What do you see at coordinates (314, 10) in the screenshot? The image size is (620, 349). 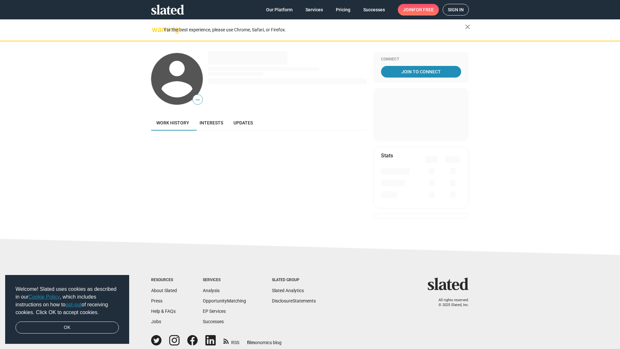 I see `span: Services` at bounding box center [314, 10].